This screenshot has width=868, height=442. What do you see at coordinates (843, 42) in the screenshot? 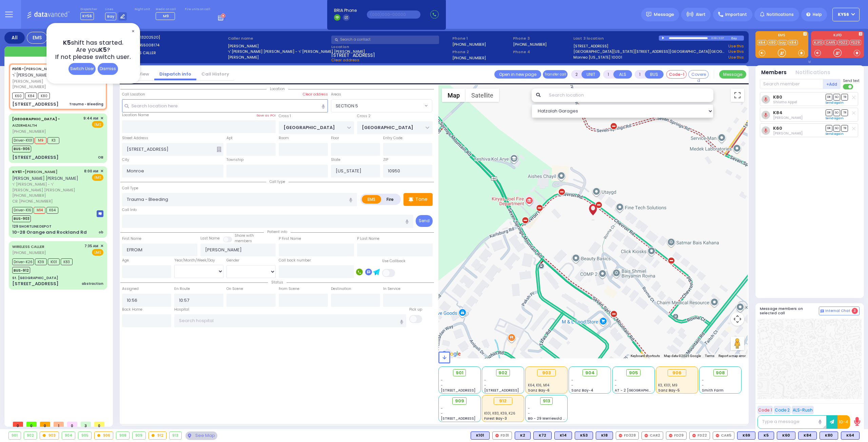
I see `a: FD22` at bounding box center [843, 42].